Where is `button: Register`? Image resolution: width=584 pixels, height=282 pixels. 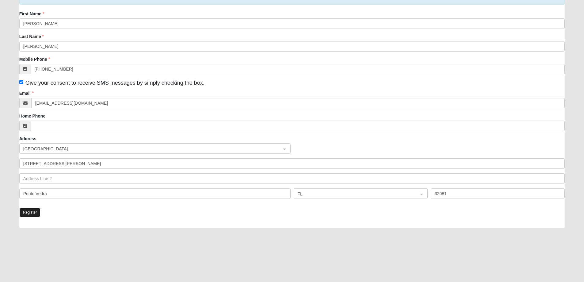 button: Register is located at coordinates (30, 212).